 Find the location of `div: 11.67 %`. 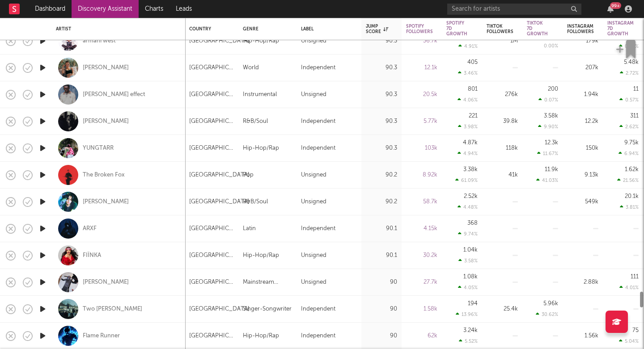

div: 11.67 % is located at coordinates (547, 153).